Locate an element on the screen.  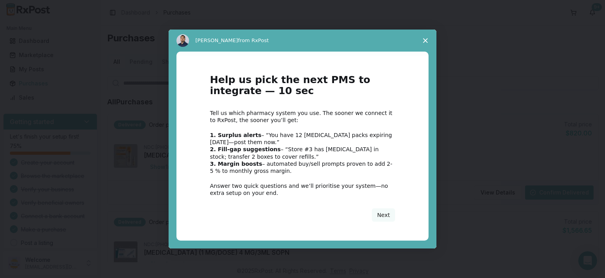
div: Tell us which pharmacy system you use. The sooner we connect it to RxPost, the sooner you’ll get: is located at coordinates (302, 117).